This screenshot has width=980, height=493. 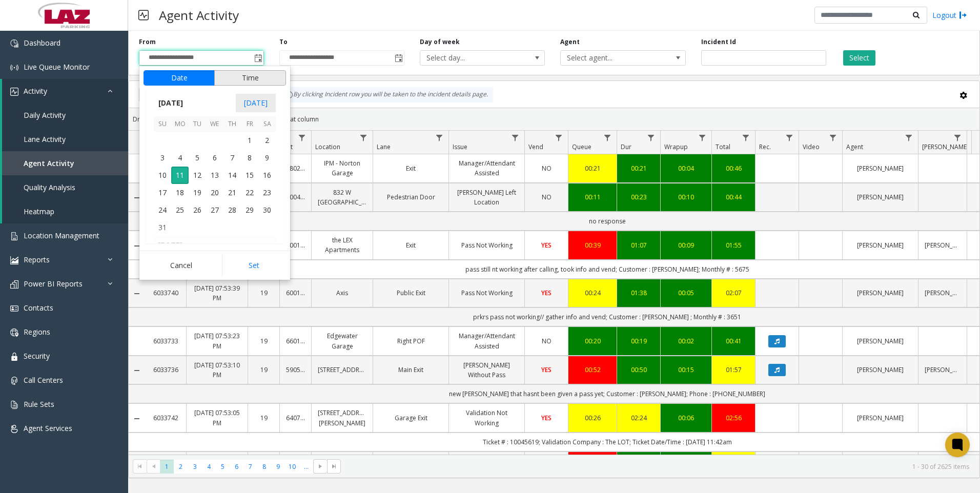 I want to click on td: Thursday, August 28, 2025, so click(x=232, y=210).